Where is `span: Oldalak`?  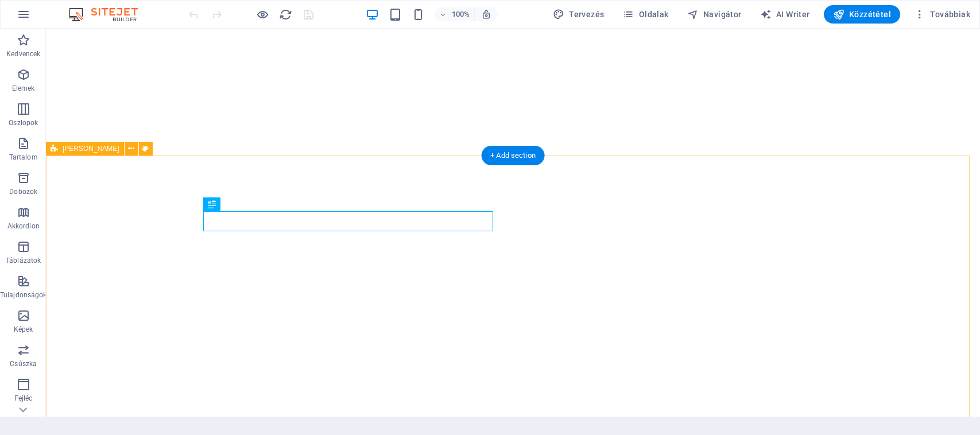 span: Oldalak is located at coordinates (645, 14).